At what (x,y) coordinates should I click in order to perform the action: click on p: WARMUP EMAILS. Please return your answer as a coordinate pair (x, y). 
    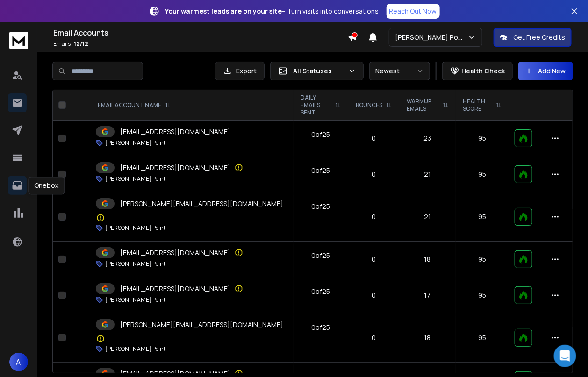
    Looking at the image, I should click on (423, 105).